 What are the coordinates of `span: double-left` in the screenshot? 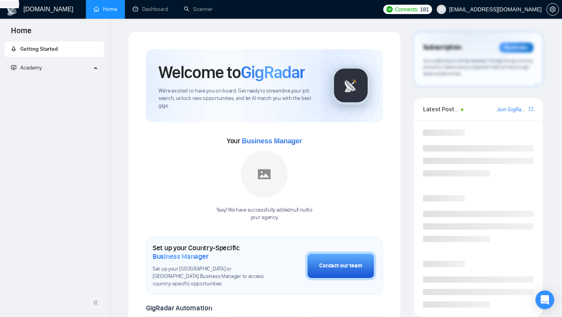 It's located at (97, 302).